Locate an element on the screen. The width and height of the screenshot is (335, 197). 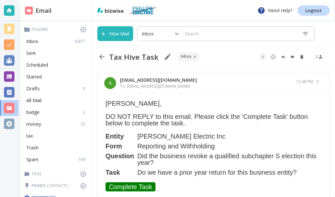
p: Pinned Contacts is located at coordinates (56, 186).